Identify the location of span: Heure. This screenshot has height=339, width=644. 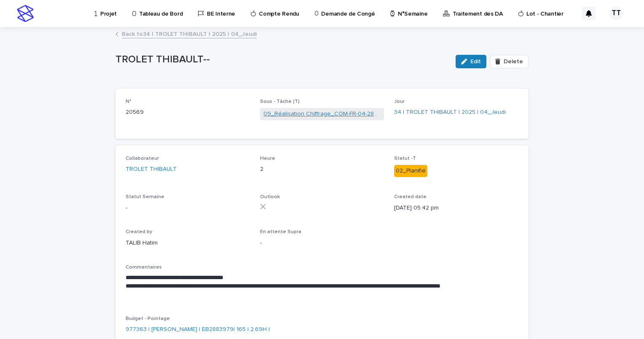
(267, 159).